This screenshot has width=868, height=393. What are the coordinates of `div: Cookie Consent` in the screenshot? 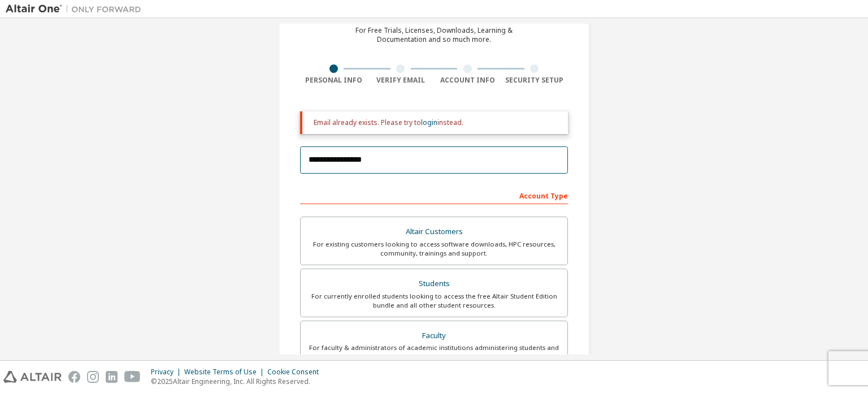 It's located at (296, 372).